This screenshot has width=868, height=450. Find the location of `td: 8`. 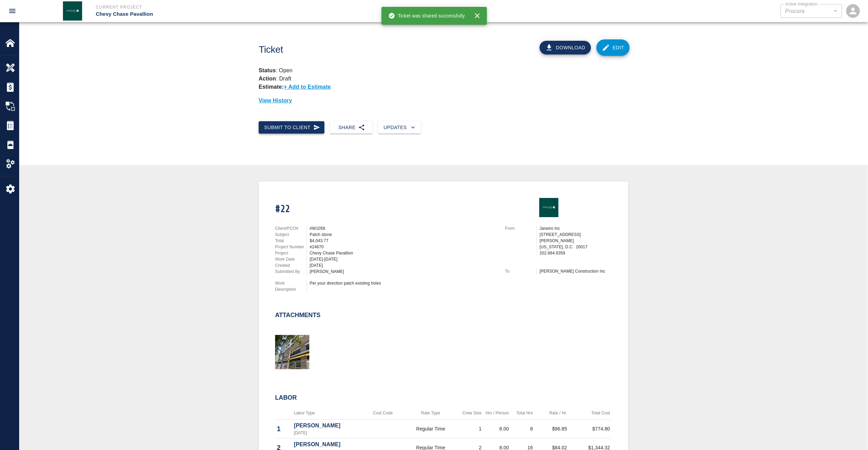

td: 8 is located at coordinates (522, 429).